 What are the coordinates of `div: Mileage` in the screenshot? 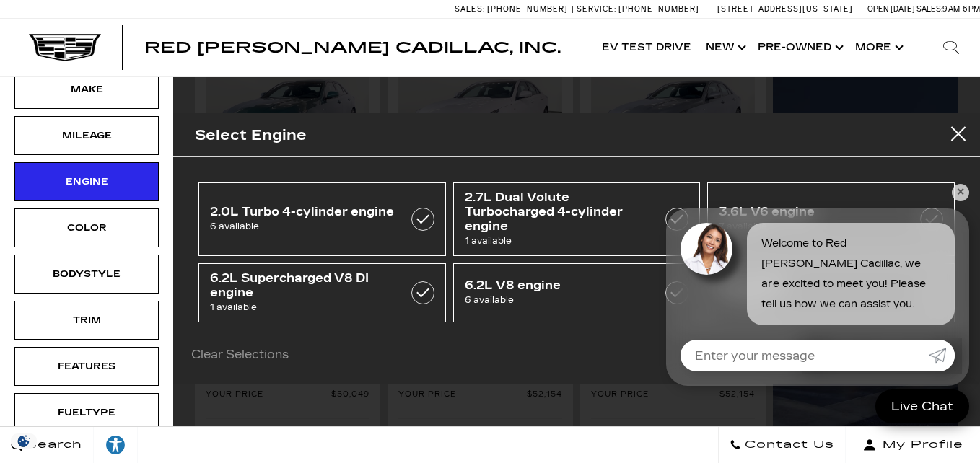 It's located at (87, 136).